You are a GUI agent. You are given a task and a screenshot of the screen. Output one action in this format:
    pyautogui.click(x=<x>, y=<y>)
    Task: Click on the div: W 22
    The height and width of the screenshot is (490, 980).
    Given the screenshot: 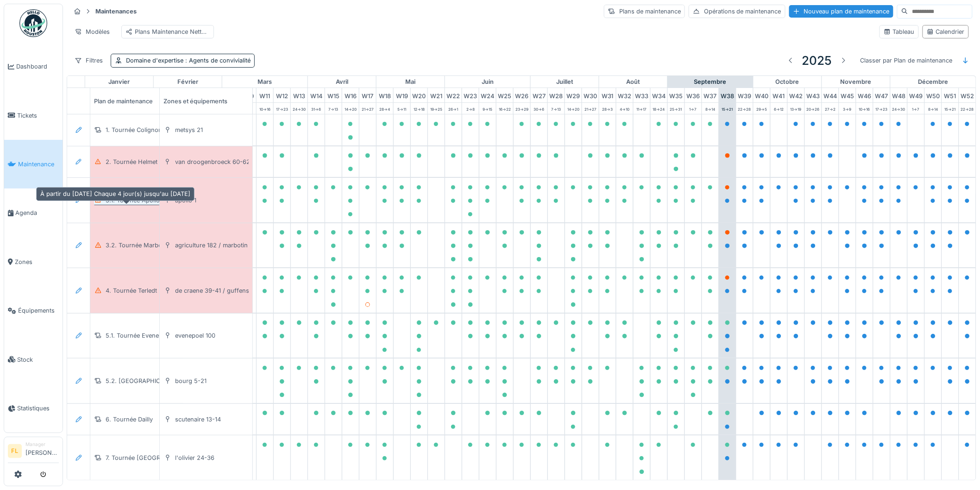 What is the action you would take?
    pyautogui.click(x=453, y=95)
    